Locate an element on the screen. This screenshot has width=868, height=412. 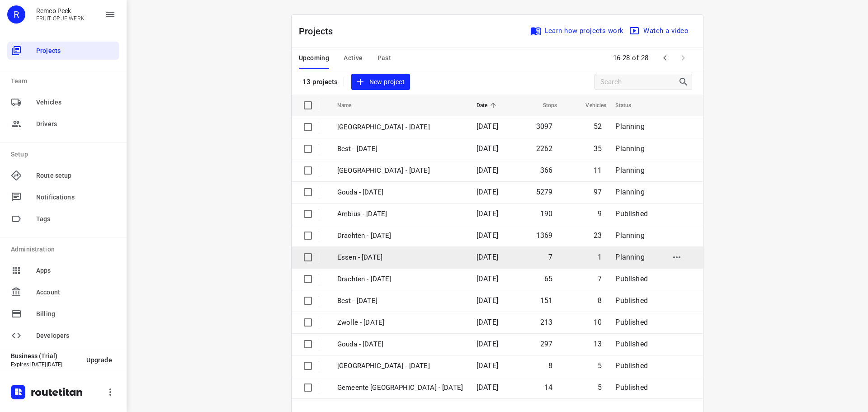
span: Account is located at coordinates (76, 292).